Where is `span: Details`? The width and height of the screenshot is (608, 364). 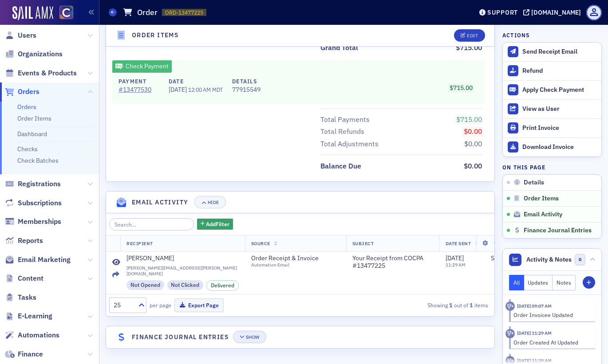
span: Details is located at coordinates (533, 183).